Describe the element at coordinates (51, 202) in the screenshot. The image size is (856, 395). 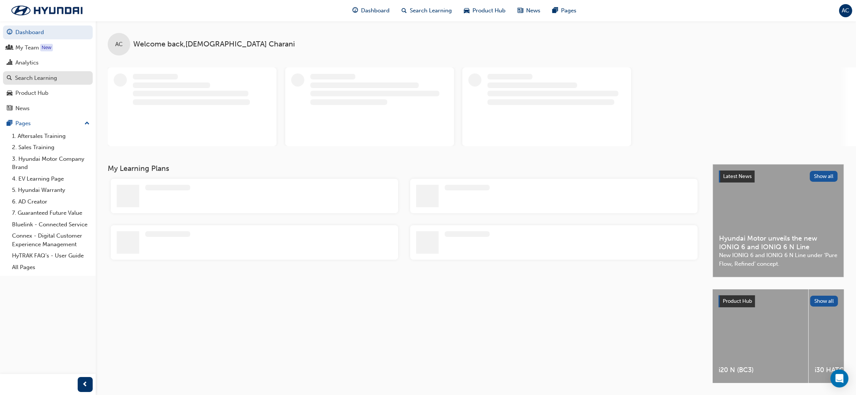
I see `a: 6. AD Creator` at that location.